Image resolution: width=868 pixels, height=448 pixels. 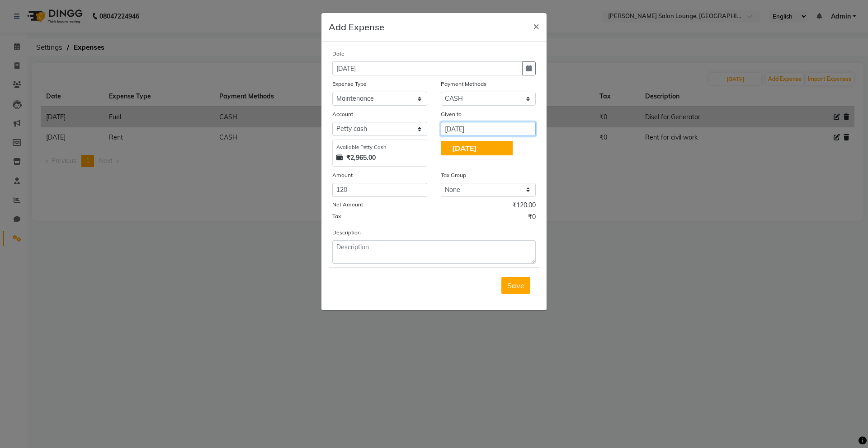 I want to click on label: Account, so click(x=343, y=114).